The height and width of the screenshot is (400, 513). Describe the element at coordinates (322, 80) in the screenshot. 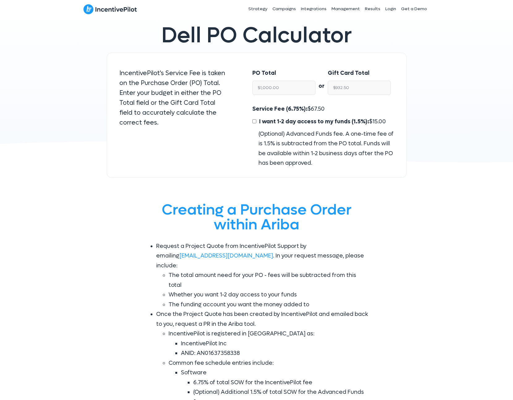

I see `div: or` at that location.